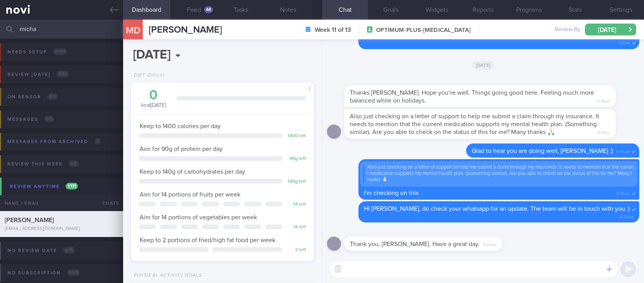 The height and width of the screenshot is (283, 644). What do you see at coordinates (624, 42) in the screenshot?
I see `span: 4:14pm` at bounding box center [624, 42].